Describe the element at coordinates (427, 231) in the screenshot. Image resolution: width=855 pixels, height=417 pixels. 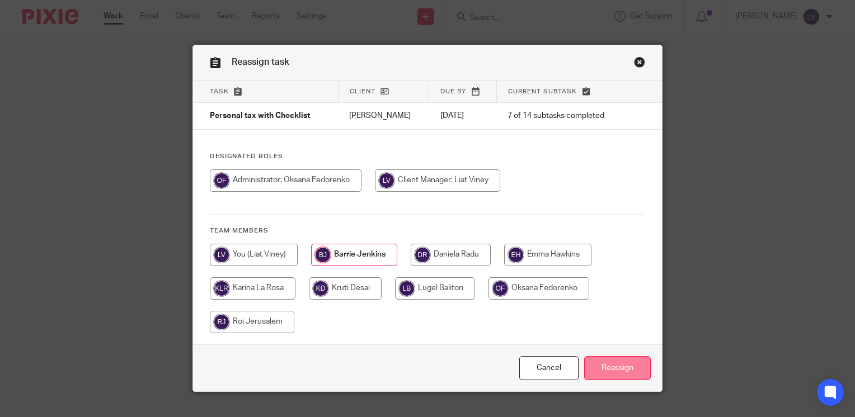
I see `h4: Team members` at that location.